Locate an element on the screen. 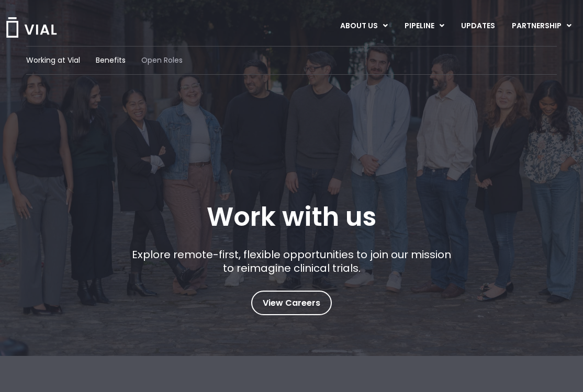  a: PIPELINEMenu Toggle is located at coordinates (424, 26).